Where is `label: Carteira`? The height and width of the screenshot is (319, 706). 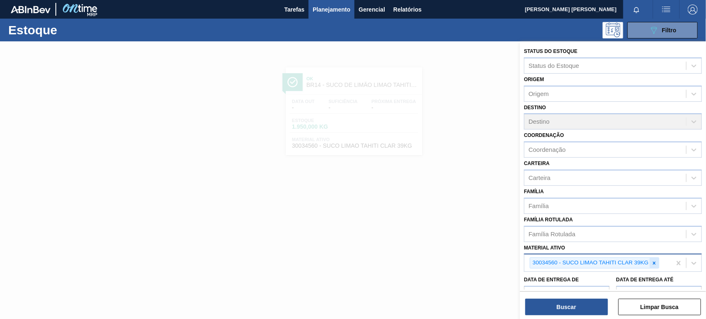
label: Carteira is located at coordinates (537, 163).